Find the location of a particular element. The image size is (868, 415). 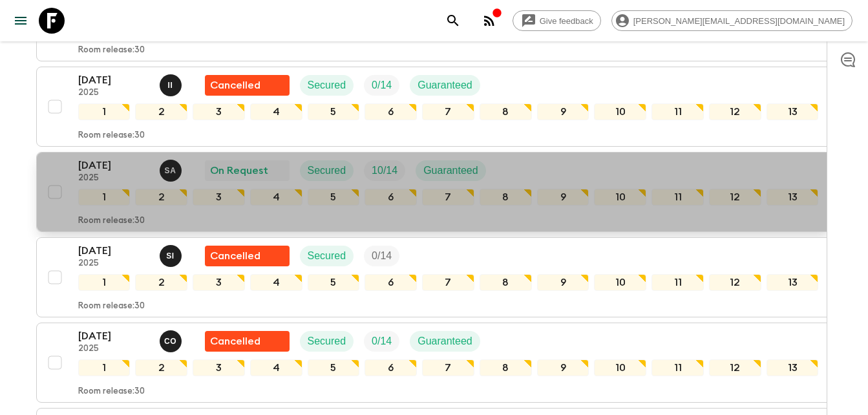

button: search adventures is located at coordinates (453, 20).